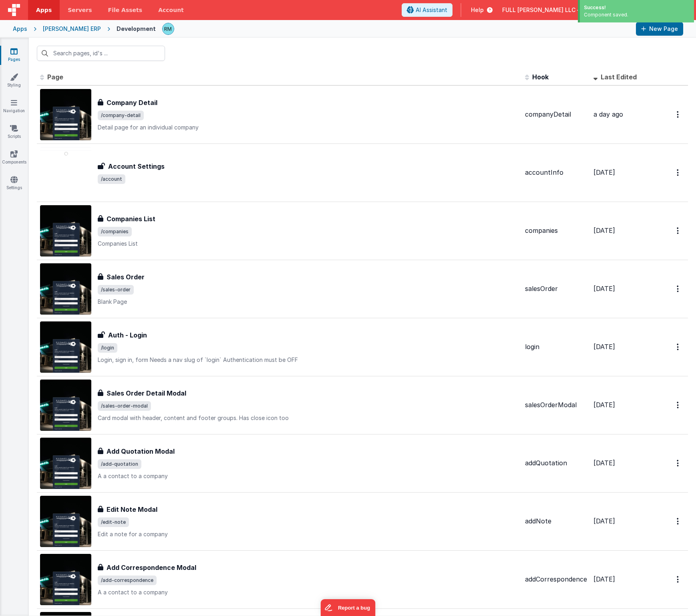 This screenshot has width=696, height=616. I want to click on h3: Sales Order Detail Modal, so click(146, 393).